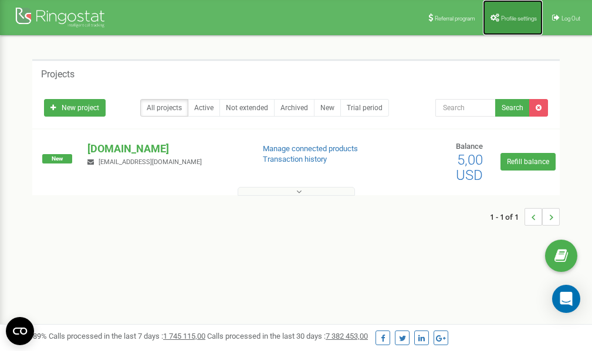 This screenshot has width=592, height=351. Describe the element at coordinates (294, 108) in the screenshot. I see `a: Archived` at that location.